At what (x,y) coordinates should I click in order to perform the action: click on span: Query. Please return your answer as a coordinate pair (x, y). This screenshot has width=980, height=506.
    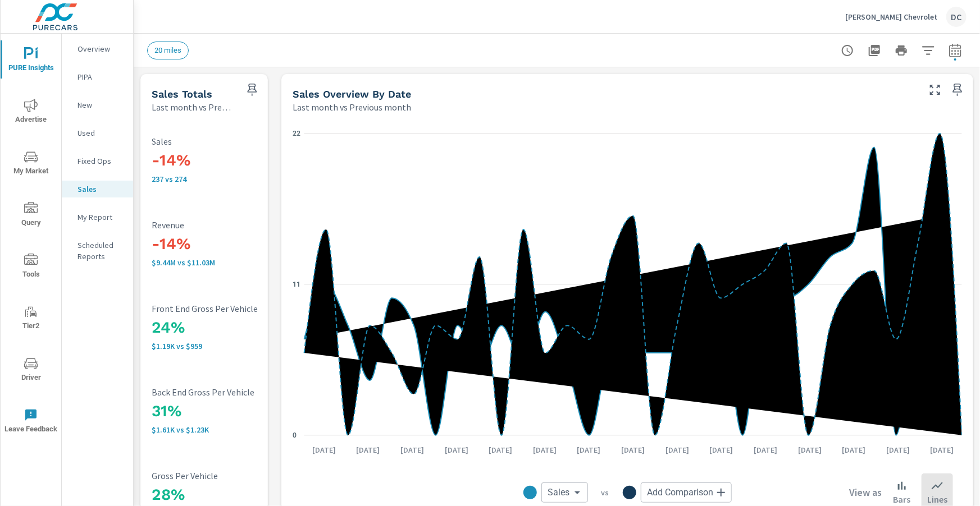
    Looking at the image, I should click on (31, 215).